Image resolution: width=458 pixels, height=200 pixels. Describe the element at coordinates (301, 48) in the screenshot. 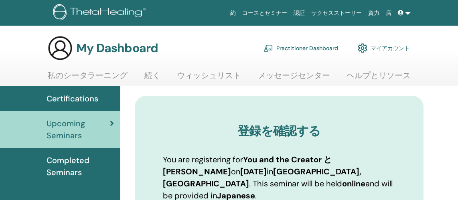

I see `a: Practitioner Dashboard` at that location.